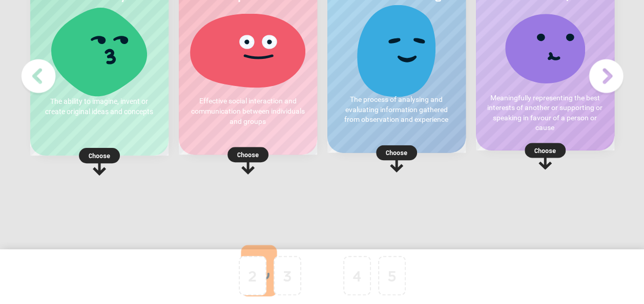 The height and width of the screenshot is (304, 644). What do you see at coordinates (248, 111) in the screenshot?
I see `p: Effective social interaction and communication between individuals and groups` at bounding box center [248, 111].